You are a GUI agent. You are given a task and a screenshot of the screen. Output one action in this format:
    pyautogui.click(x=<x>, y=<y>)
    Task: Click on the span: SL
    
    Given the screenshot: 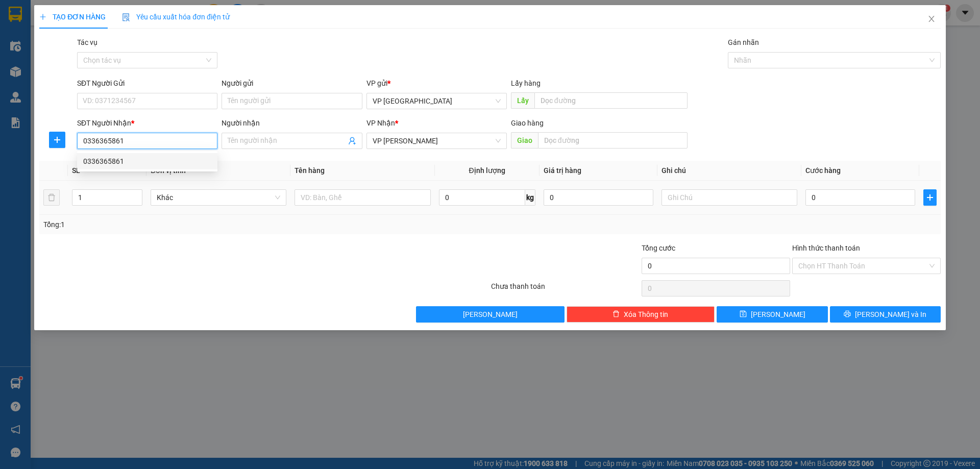 What is the action you would take?
    pyautogui.click(x=76, y=171)
    